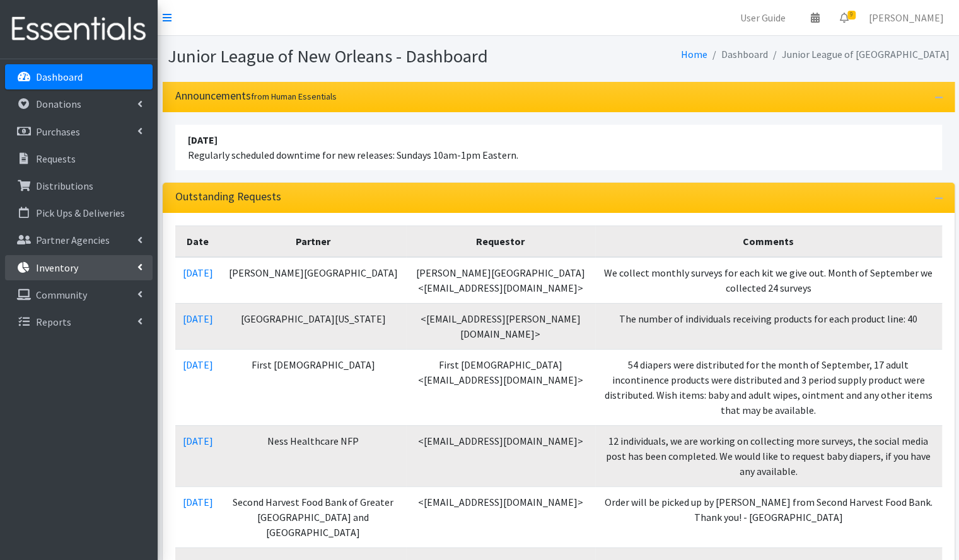  I want to click on p: Partner Agencies, so click(73, 240).